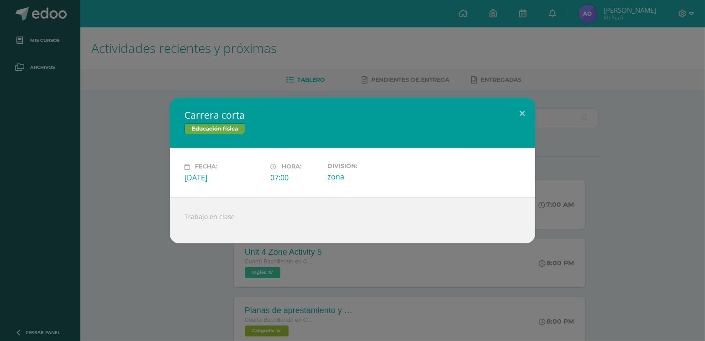 This screenshot has width=705, height=341. What do you see at coordinates (353, 115) in the screenshot?
I see `h2: Carrera corta` at bounding box center [353, 115].